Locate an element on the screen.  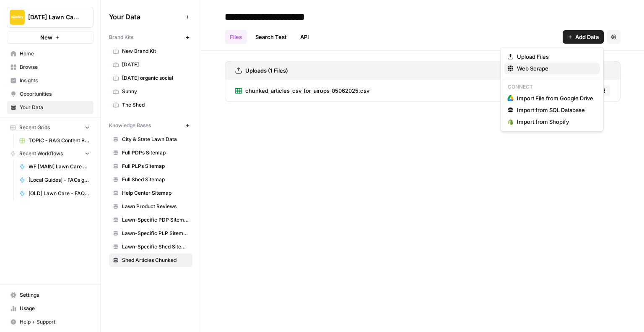
a: Full Shed Sitemap is located at coordinates (151, 180).